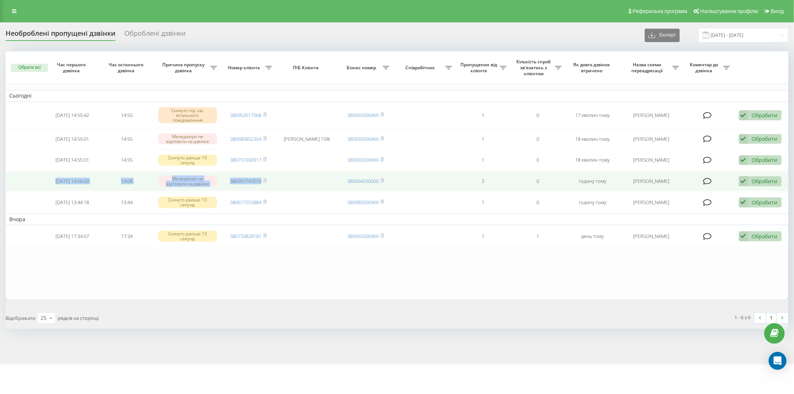 Image resolution: width=794 pixels, height=394 pixels. I want to click on a: 380935006969, so click(363, 139).